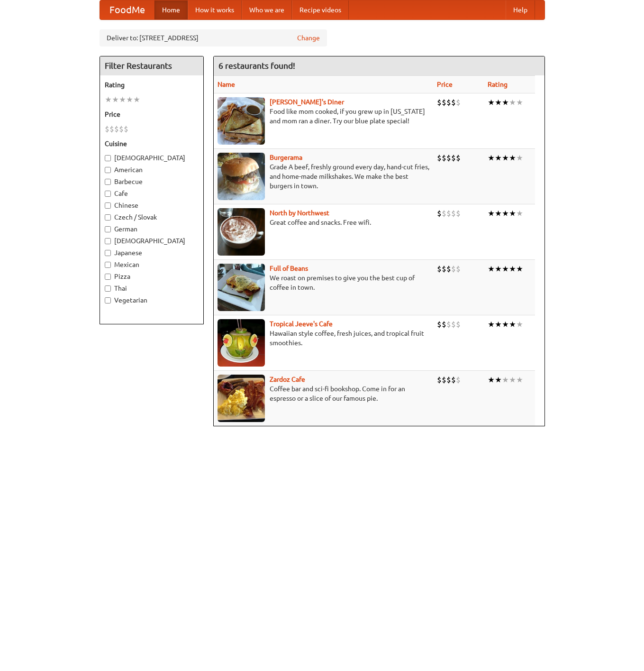 This screenshot has height=671, width=644. What do you see at coordinates (323, 222) in the screenshot?
I see `p: Great coffee and snacks. Free wifi.` at bounding box center [323, 222].